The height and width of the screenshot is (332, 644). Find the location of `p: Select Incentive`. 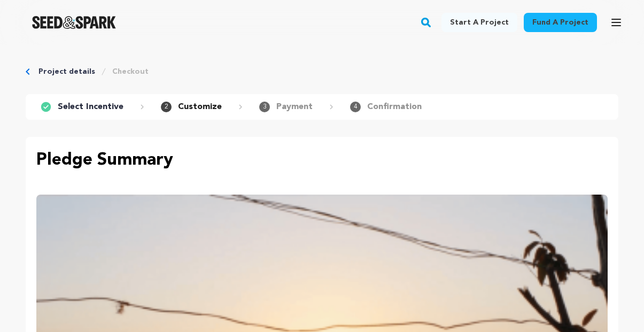

p: Select Incentive is located at coordinates (90, 107).